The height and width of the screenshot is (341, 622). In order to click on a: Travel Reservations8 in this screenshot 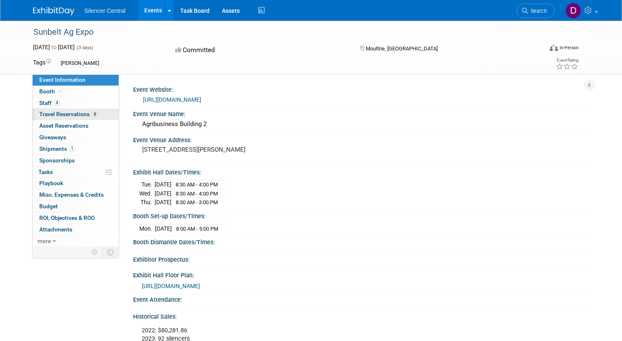, I will do `click(76, 114)`.